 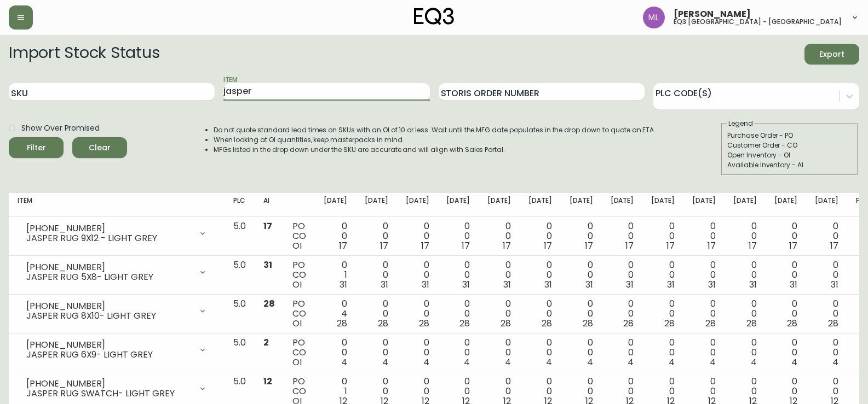 What do you see at coordinates (60, 128) in the screenshot?
I see `span: Show Over Promised` at bounding box center [60, 128].